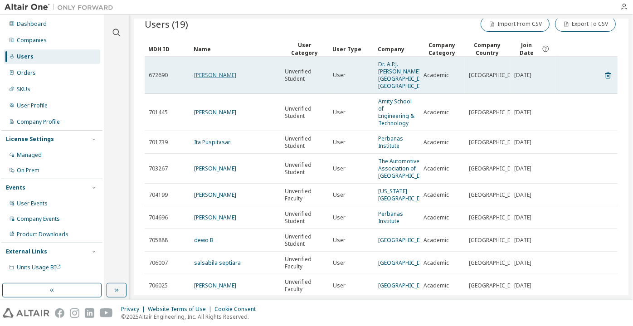  I want to click on span: Units Usage BI, so click(39, 267).